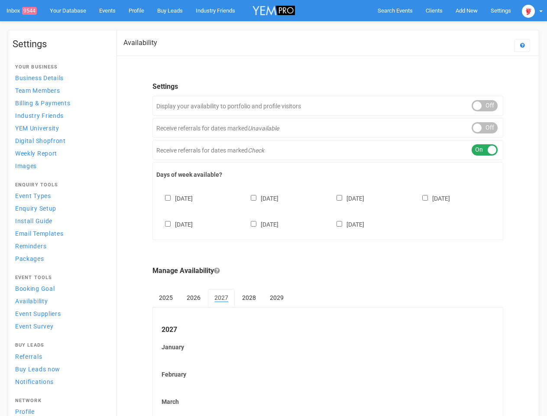 The width and height of the screenshot is (547, 416). What do you see at coordinates (34, 221) in the screenshot?
I see `span: Install Guide` at bounding box center [34, 221].